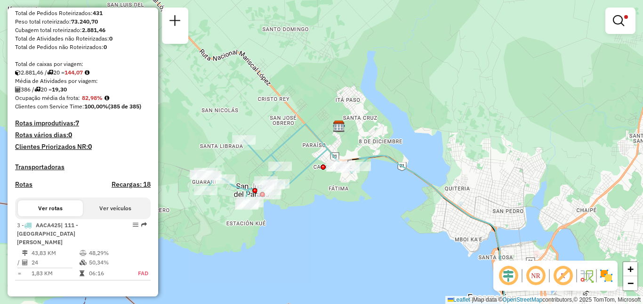 This screenshot has height=304, width=643. What do you see at coordinates (522, 299) in the screenshot?
I see `a: OpenStreetMap` at bounding box center [522, 299].